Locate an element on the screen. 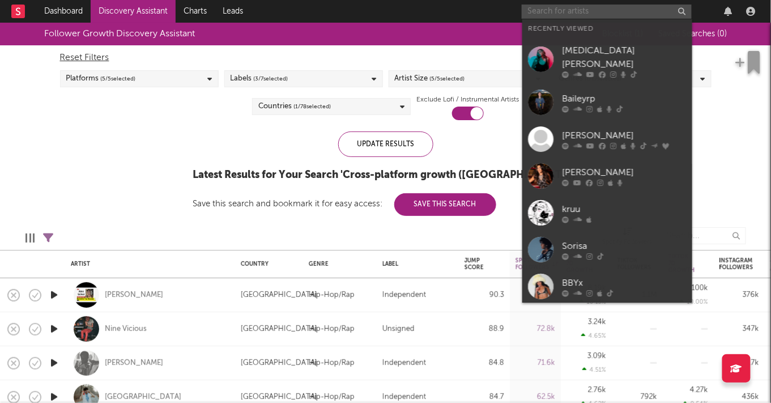  a: Sorisa is located at coordinates (607, 249).